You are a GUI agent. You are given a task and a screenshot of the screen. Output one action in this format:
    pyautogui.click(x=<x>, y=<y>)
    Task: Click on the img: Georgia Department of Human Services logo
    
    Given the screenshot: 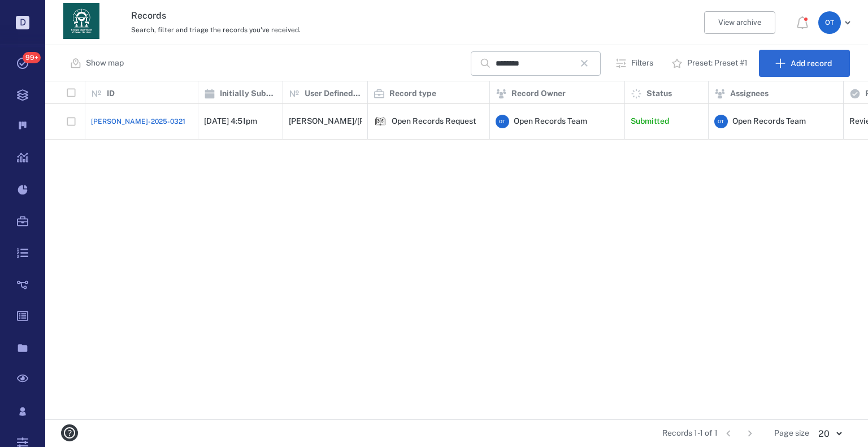 What is the action you would take?
    pyautogui.click(x=81, y=21)
    